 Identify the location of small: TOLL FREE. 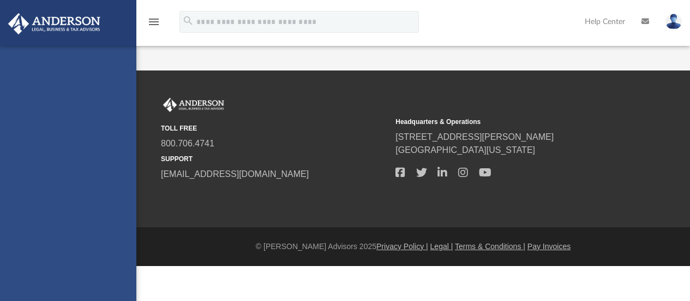
(275, 128).